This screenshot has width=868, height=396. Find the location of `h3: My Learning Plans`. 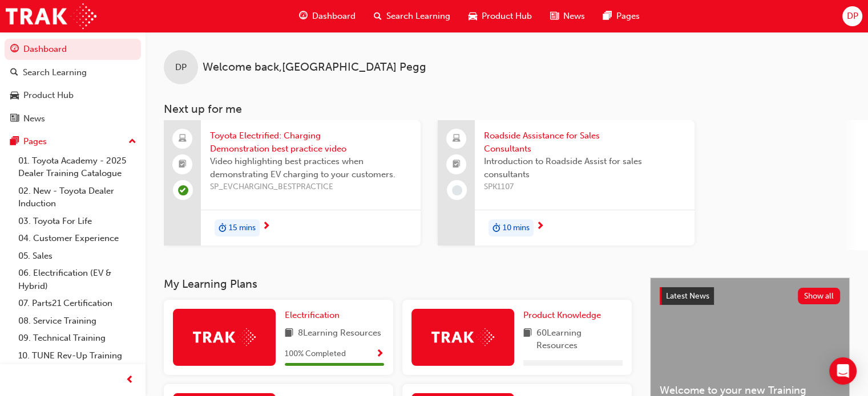

h3: My Learning Plans is located at coordinates (397, 284).